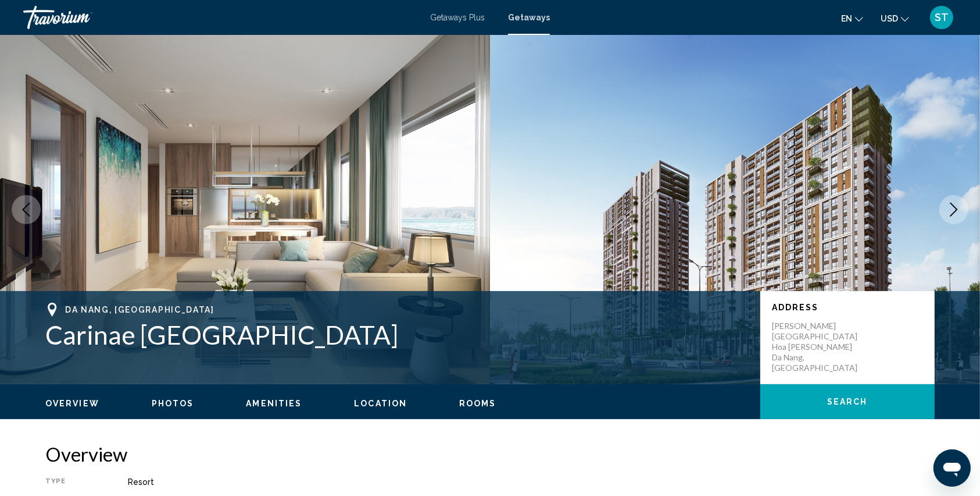 This screenshot has width=980, height=496. Describe the element at coordinates (173, 404) in the screenshot. I see `button: Photos` at that location.